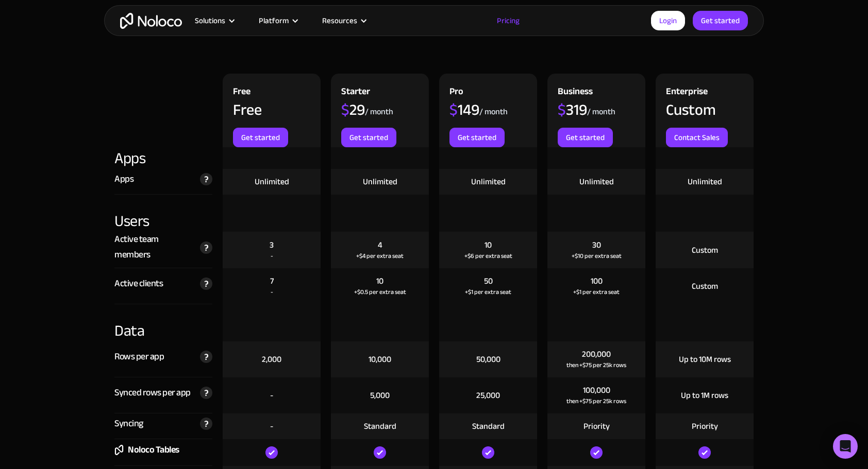 The width and height of the screenshot is (868, 469). Describe the element at coordinates (704, 396) in the screenshot. I see `div: Up to 1M rows` at that location.